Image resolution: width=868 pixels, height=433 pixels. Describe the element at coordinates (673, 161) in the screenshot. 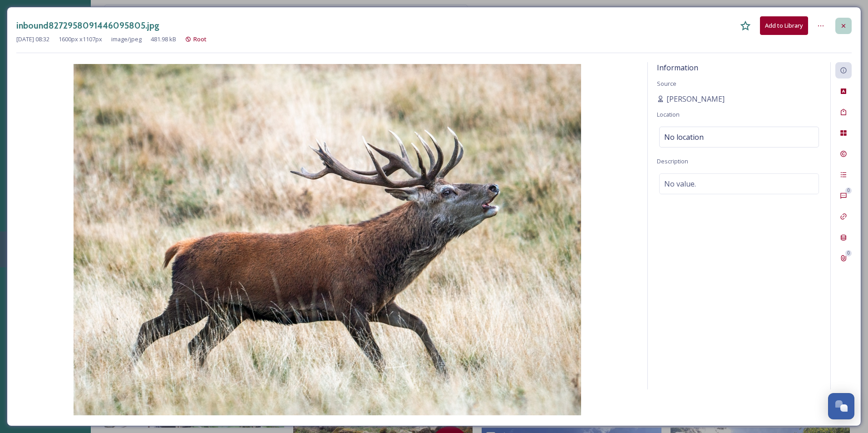

I see `span: Description` at that location.